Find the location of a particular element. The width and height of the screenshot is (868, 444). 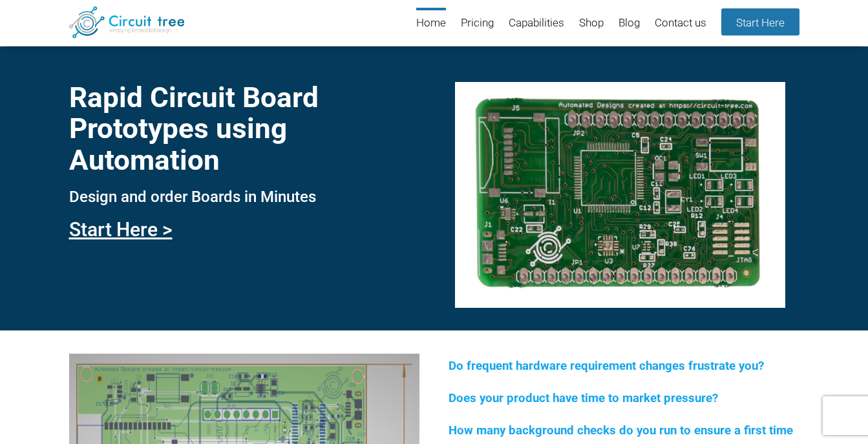

span: Does your product have time to market pressure? is located at coordinates (583, 398).